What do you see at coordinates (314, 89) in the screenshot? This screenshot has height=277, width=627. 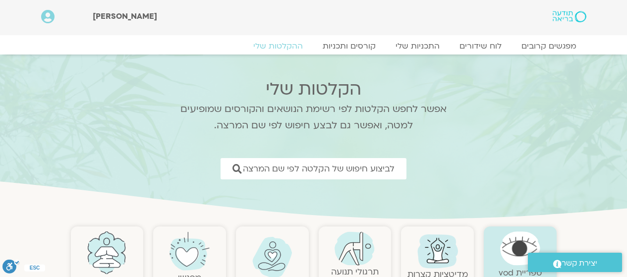 I see `h2: הקלטות שלי` at bounding box center [314, 89].